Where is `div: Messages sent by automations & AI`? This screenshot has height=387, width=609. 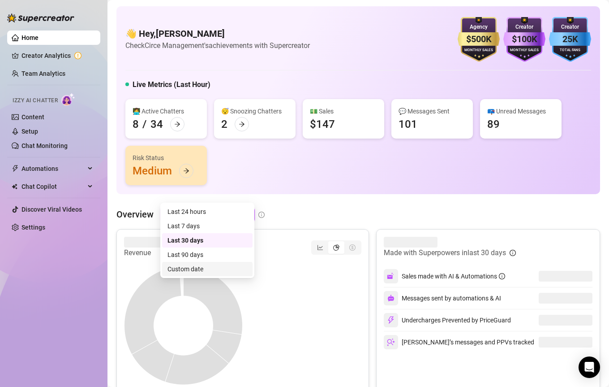 div: Messages sent by automations & AI is located at coordinates (443, 298).